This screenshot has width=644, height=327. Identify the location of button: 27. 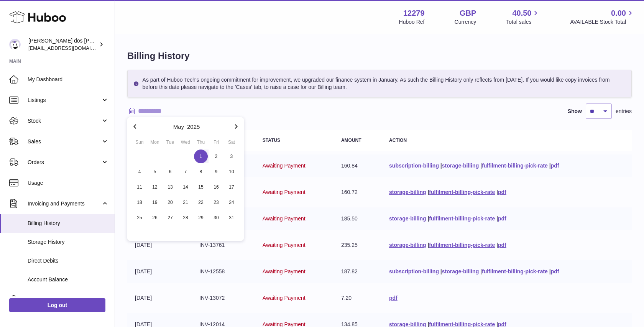
(170, 218).